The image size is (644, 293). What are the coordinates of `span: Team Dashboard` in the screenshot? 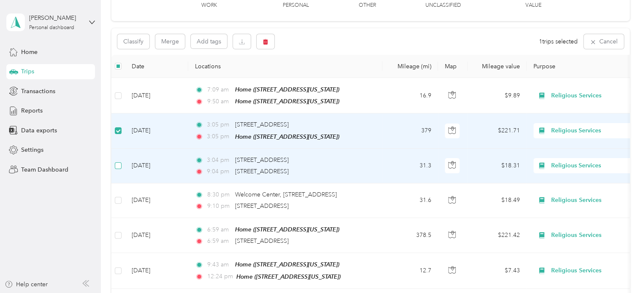 It's located at (45, 169).